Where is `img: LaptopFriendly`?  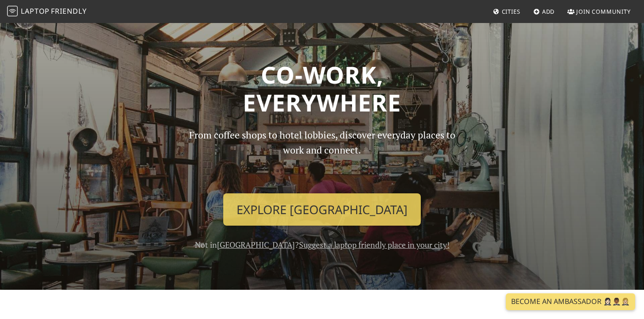
img: LaptopFriendly is located at coordinates (13, 11).